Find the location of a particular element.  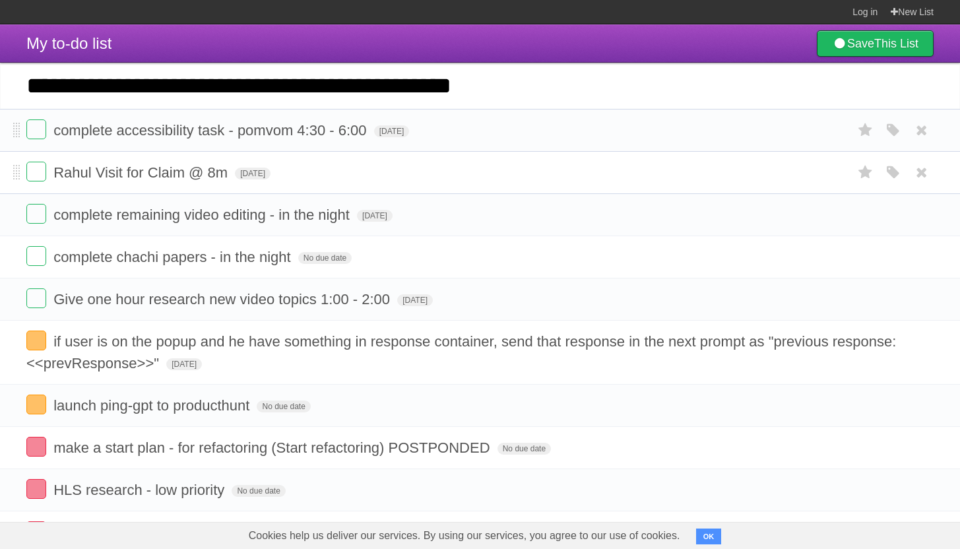

b: This List is located at coordinates (896, 44).